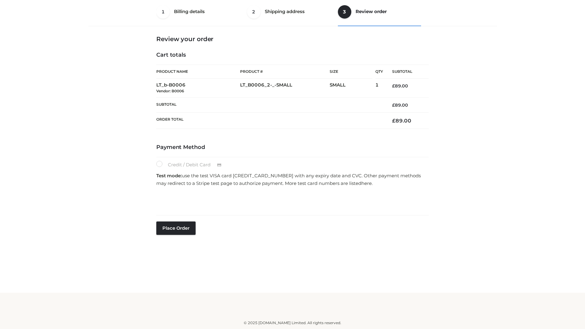 Image resolution: width=585 pixels, height=329 pixels. I want to click on h4: Cart totals, so click(292, 55).